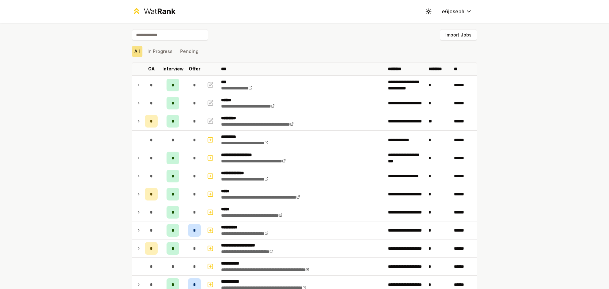  I want to click on button: Pending, so click(189, 51).